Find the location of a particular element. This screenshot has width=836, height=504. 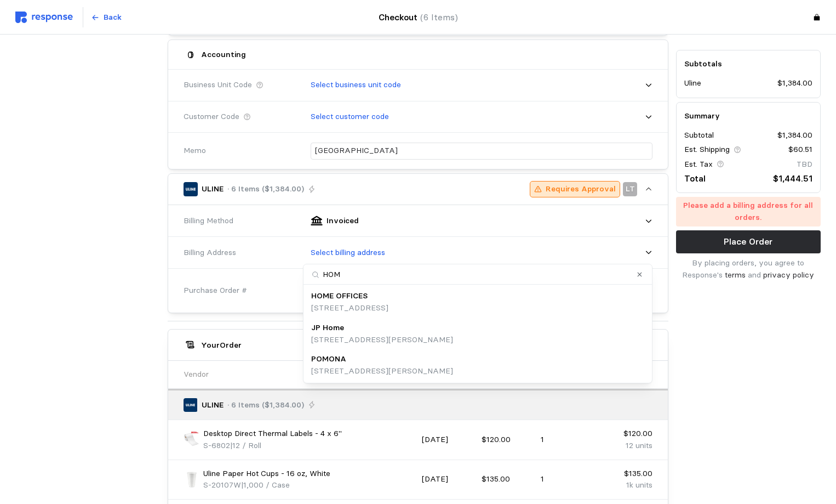

p: $1,444.51 is located at coordinates (793, 178).